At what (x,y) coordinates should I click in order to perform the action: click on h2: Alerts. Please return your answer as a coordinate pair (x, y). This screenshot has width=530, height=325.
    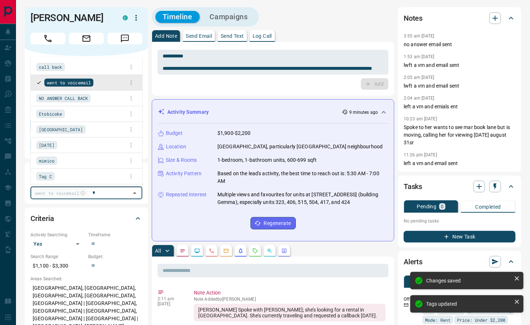
    Looking at the image, I should click on (413, 262).